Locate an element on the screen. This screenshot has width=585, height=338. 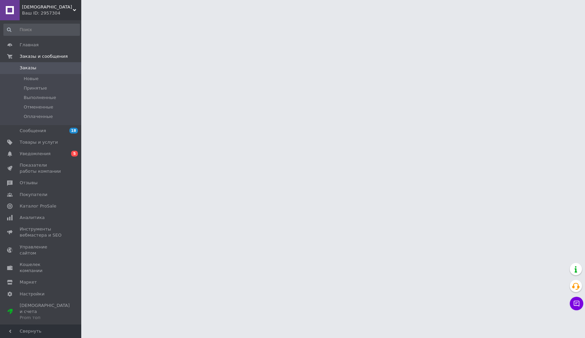
span: Настройки is located at coordinates (32, 294).